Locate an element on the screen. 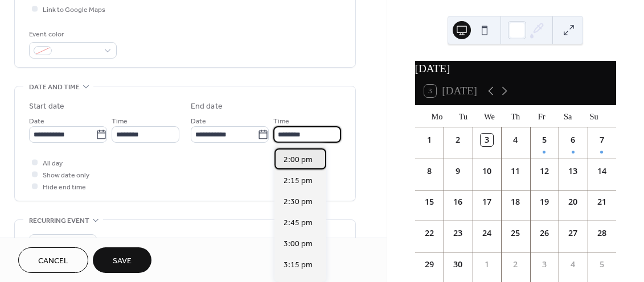 The width and height of the screenshot is (644, 282). span: 2:45 pm is located at coordinates (298, 222).